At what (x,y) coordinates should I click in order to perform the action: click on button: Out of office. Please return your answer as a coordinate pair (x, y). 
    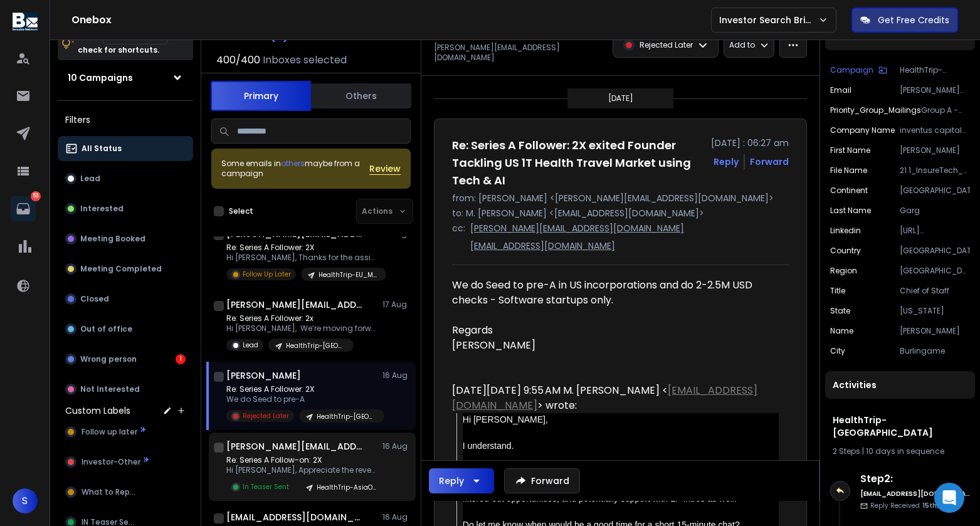
    Looking at the image, I should click on (125, 329).